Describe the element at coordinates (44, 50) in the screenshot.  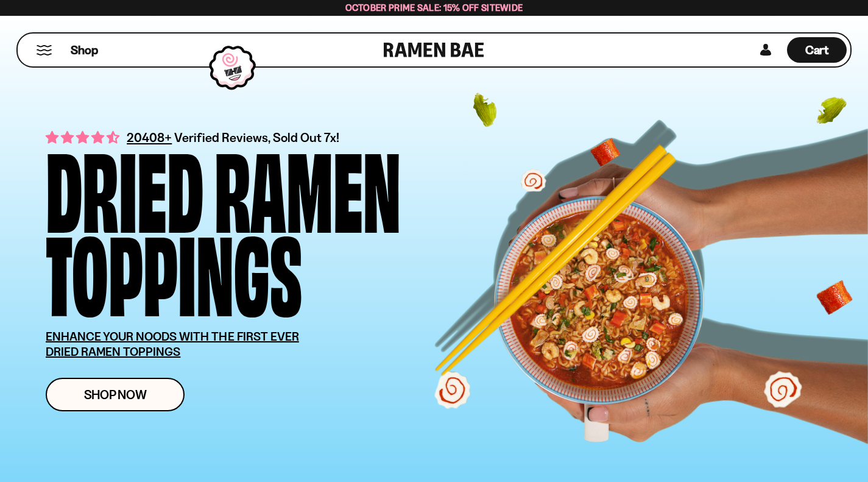
I see `button: Mobile Menu Trigger` at that location.